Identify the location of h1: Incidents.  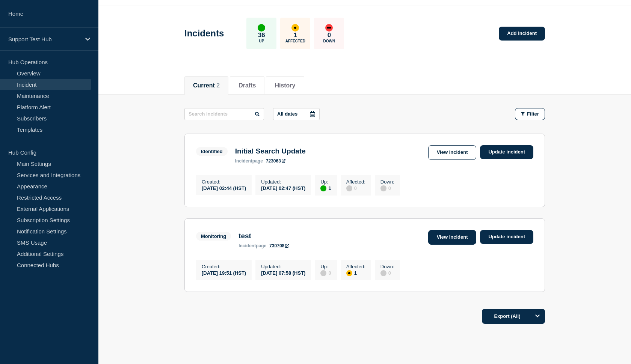
(204, 33).